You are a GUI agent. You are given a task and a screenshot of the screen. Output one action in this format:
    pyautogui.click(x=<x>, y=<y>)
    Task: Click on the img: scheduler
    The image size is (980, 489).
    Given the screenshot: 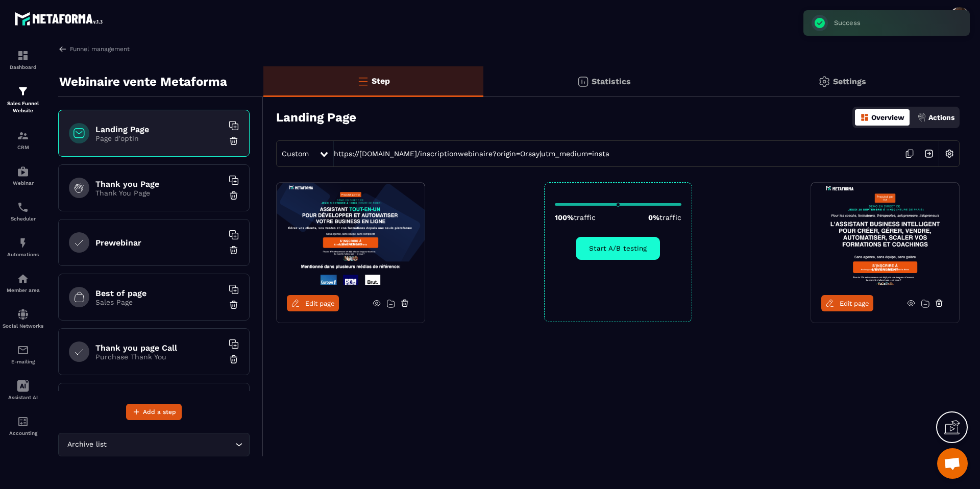 What is the action you would take?
    pyautogui.click(x=23, y=208)
    